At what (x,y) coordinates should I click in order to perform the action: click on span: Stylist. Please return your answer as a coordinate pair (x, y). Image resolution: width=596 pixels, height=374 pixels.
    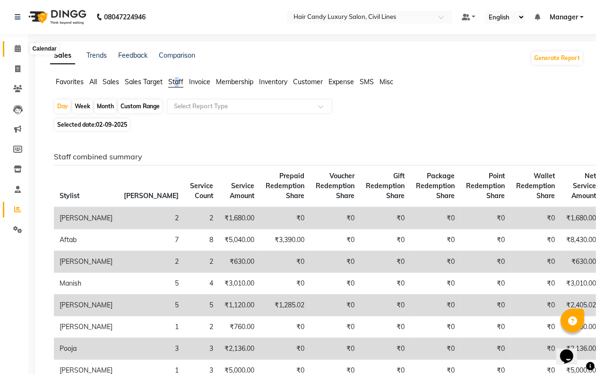
    Looking at the image, I should click on (70, 196).